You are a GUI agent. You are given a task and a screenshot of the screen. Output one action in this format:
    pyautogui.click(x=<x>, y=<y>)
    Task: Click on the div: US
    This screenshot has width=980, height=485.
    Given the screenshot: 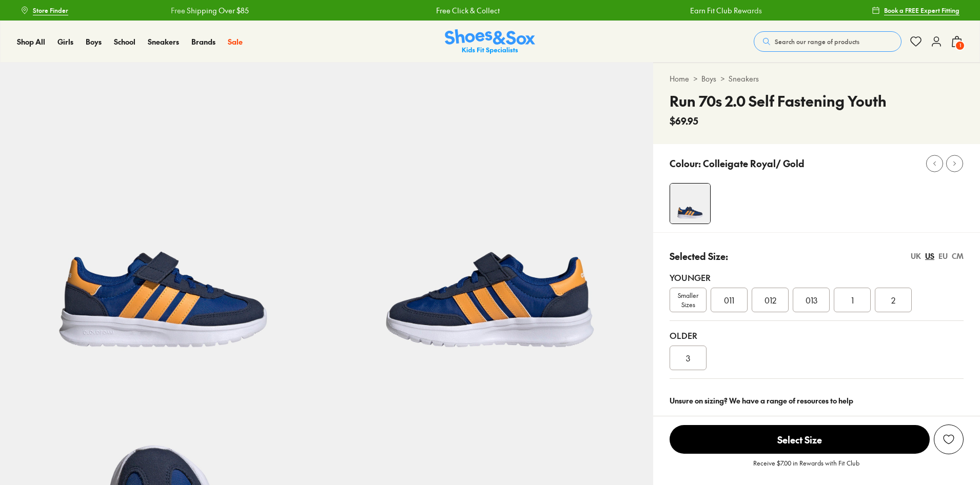 What is the action you would take?
    pyautogui.click(x=929, y=256)
    